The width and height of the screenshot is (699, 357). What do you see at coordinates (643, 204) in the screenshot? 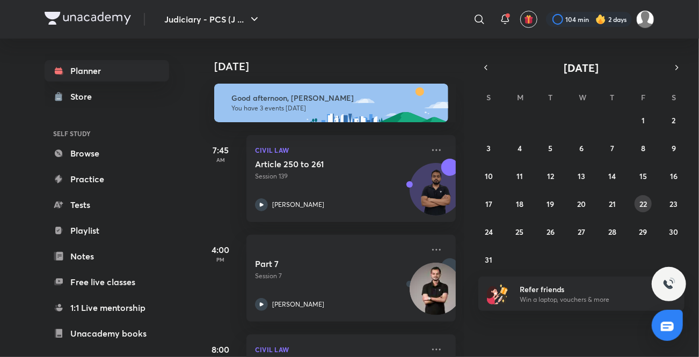
I see `abbr: August 22, 2025` at bounding box center [643, 204].